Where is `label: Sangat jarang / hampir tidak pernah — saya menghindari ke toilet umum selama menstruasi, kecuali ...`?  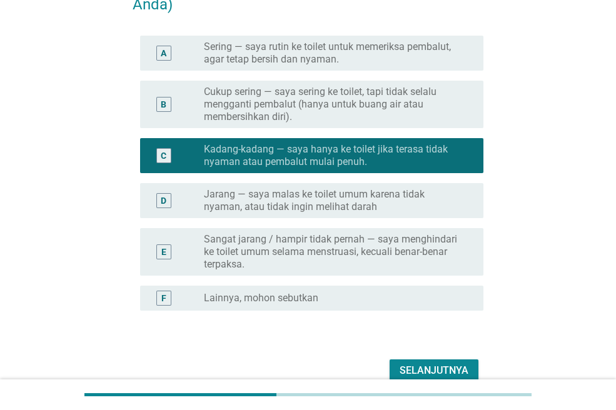
label: Sangat jarang / hampir tidak pernah — saya menghindari ke toilet umum selama menstruasi, kecuali ... is located at coordinates (333, 252).